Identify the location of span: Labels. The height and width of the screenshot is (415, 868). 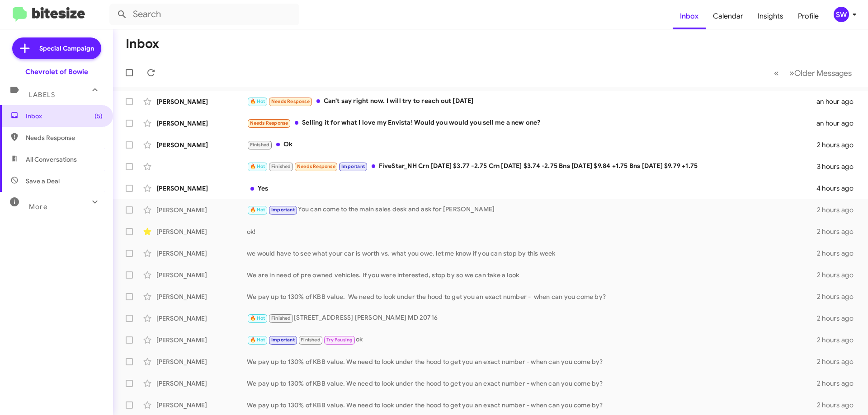
(42, 95).